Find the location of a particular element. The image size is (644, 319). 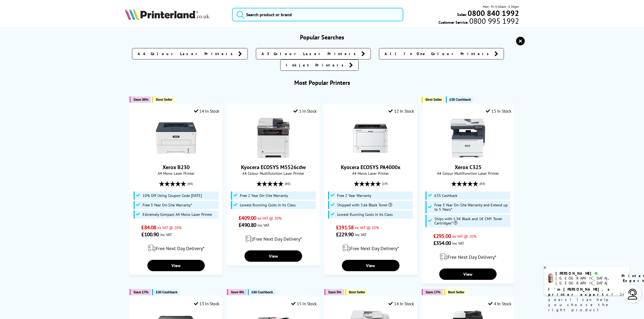

span: £84.08 is located at coordinates (149, 227).